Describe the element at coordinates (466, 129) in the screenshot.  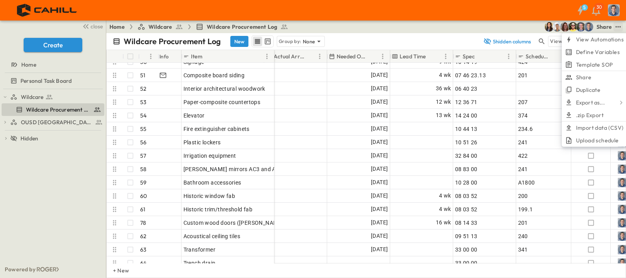
I see `span: 10 44 13` at that location.